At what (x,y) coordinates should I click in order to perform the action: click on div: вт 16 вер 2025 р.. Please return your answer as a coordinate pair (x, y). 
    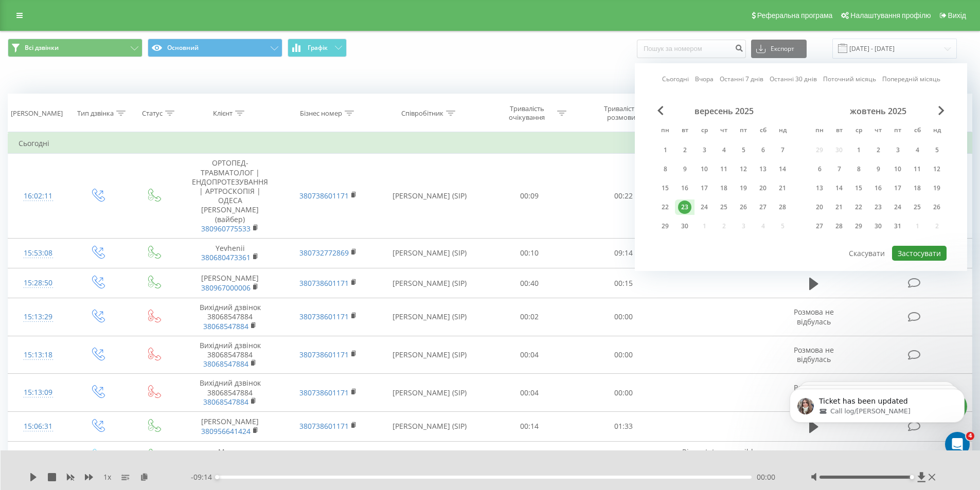
    Looking at the image, I should click on (685, 188).